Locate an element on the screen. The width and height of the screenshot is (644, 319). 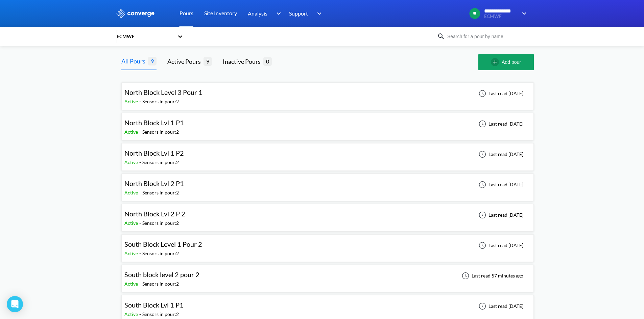
span: South Block Lvl 1 P1 is located at coordinates (154, 305).